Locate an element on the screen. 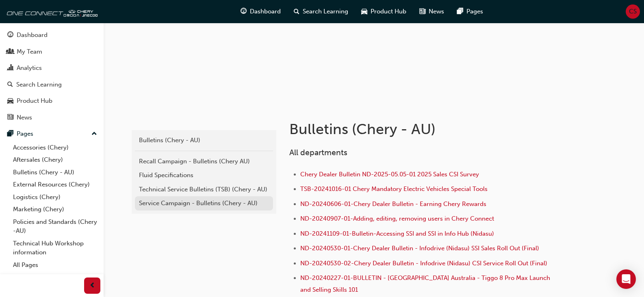 The image size is (644, 297). span: ND-20241109-01-Bulletin-Accessing SSI and SSI in Info Hub (Nidasu) is located at coordinates (397, 234).